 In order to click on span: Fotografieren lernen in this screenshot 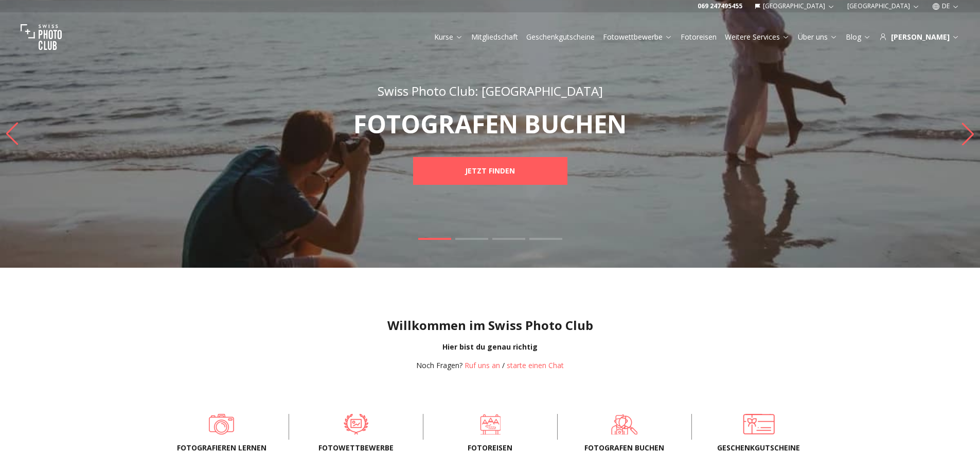, I will do `click(222, 447)`.